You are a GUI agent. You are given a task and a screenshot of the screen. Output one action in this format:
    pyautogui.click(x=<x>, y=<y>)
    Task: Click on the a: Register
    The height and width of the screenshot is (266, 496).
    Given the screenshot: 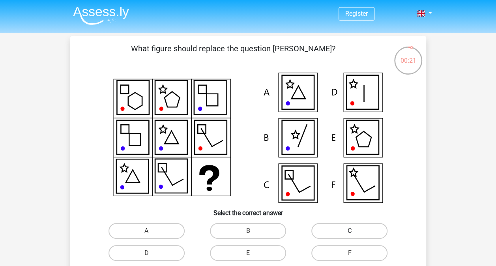 What is the action you would take?
    pyautogui.click(x=356, y=13)
    